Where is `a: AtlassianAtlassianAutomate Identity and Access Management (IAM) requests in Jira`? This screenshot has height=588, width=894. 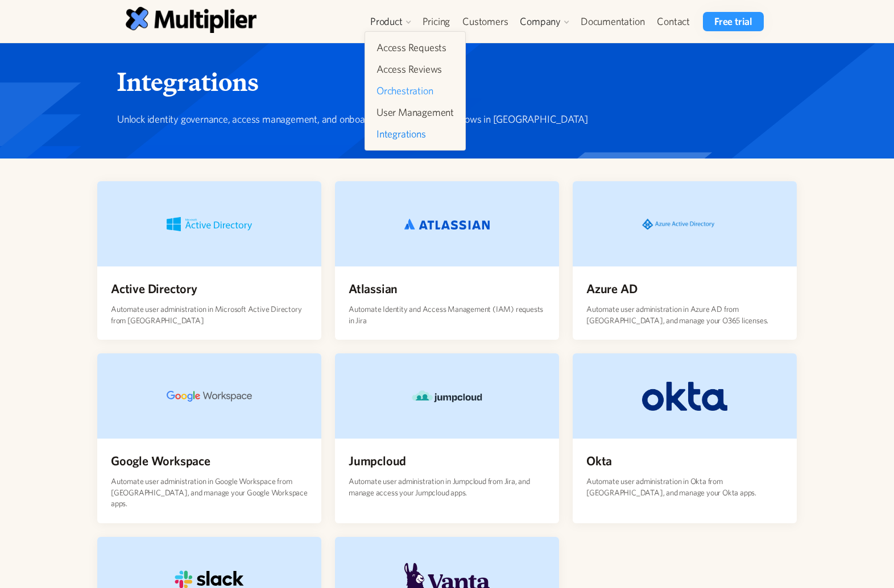 a: AtlassianAtlassianAutomate Identity and Access Management (IAM) requests in Jira is located at coordinates (447, 260).